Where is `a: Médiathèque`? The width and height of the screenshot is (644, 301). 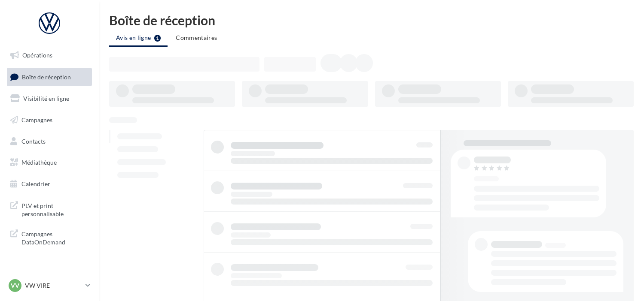
a: Médiathèque is located at coordinates (49, 162).